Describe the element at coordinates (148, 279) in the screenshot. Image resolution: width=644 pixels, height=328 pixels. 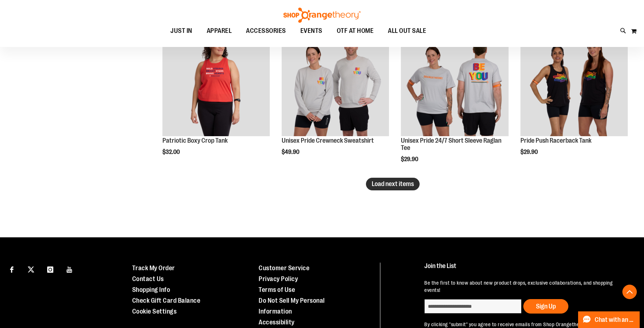
I see `a: Contact Us` at that location.